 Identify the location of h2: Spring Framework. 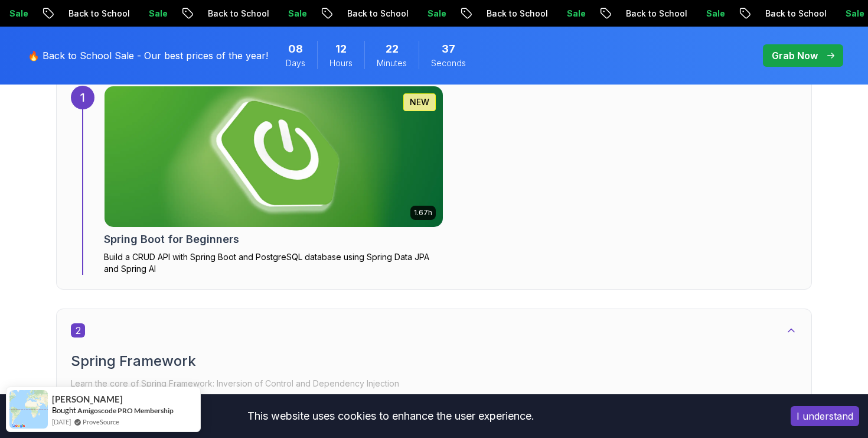
(434, 361).